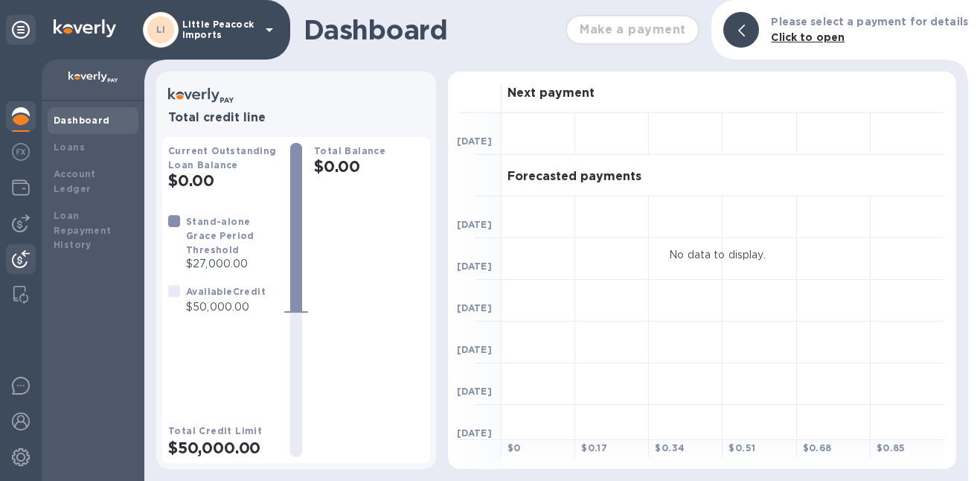 Image resolution: width=980 pixels, height=481 pixels. Describe the element at coordinates (551, 93) in the screenshot. I see `h3: Next payment` at that location.